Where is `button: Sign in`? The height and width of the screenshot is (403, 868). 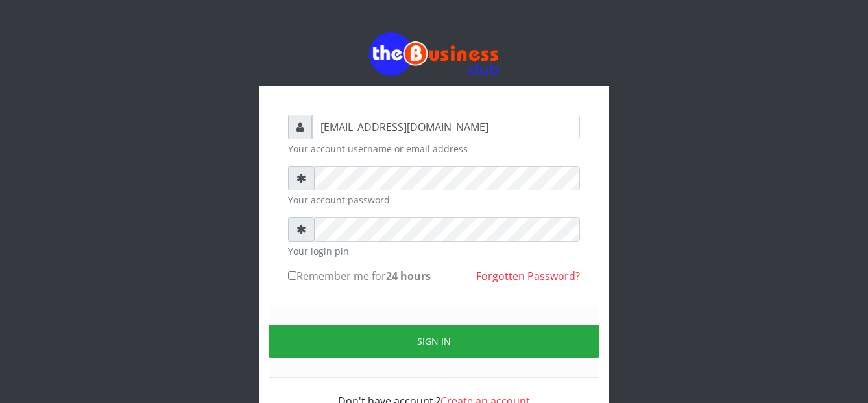 button: Sign in is located at coordinates (434, 341).